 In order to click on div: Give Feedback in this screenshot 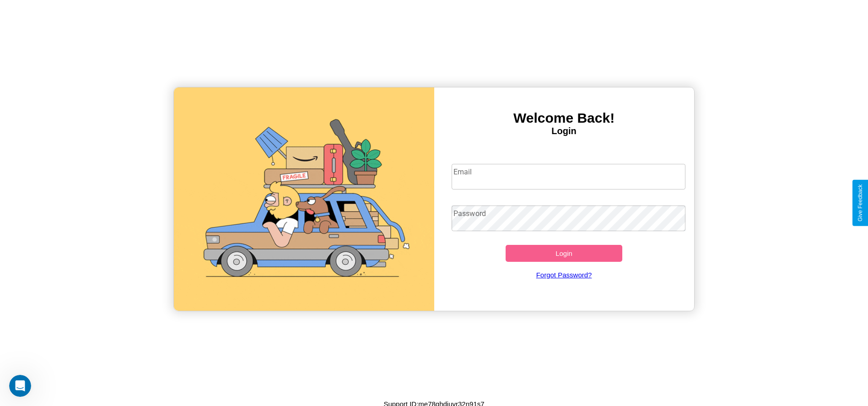, I will do `click(860, 203)`.